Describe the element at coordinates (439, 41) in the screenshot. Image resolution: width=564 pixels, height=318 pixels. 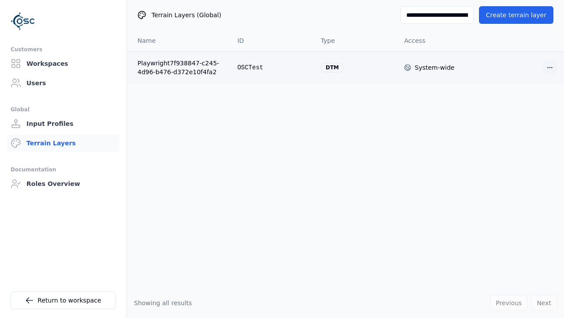
I see `th: Access` at that location.